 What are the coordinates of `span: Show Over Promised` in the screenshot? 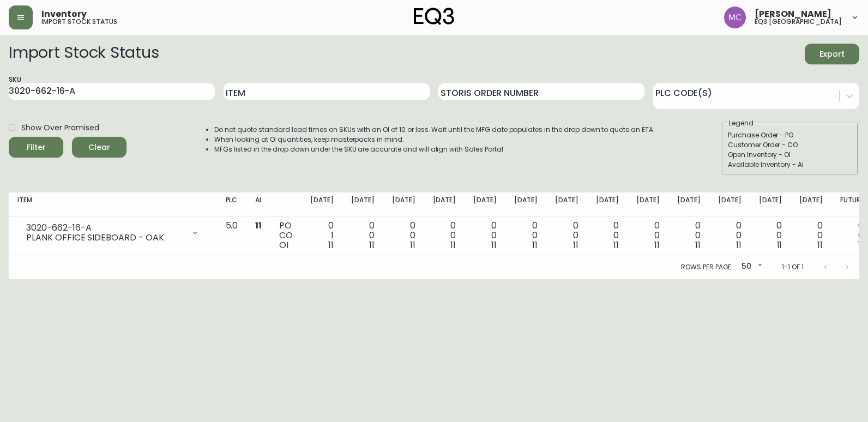 It's located at (60, 128).